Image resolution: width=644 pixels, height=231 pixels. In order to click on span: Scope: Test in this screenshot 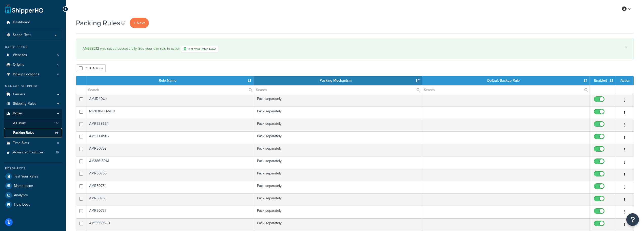, I will do `click(22, 35)`.